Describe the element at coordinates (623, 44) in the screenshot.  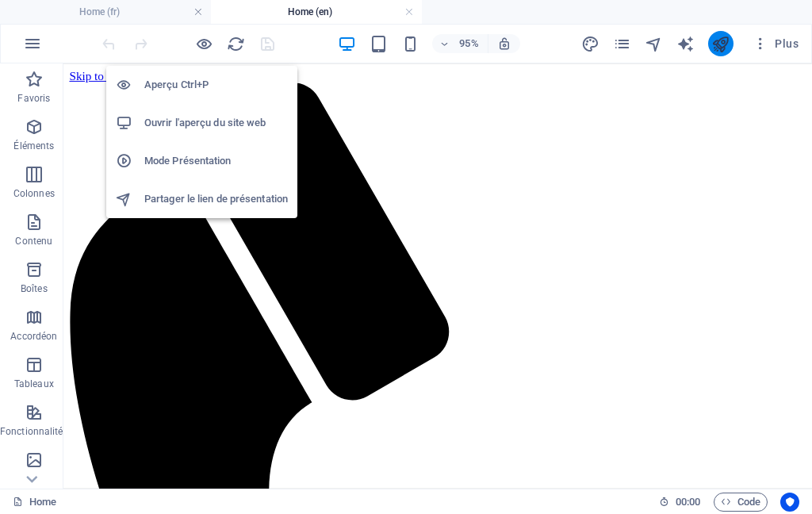
I see `button: pages` at that location.